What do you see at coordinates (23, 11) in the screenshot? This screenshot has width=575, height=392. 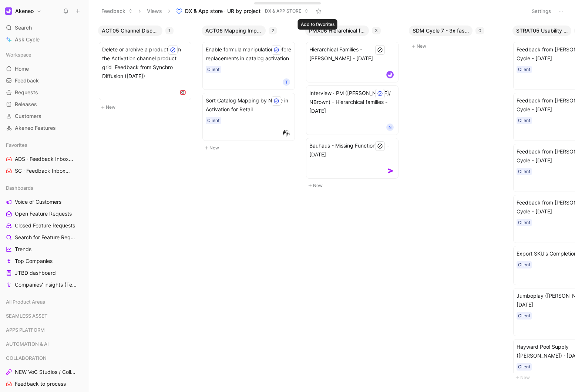 I see `button: AkeneoAkeneo` at bounding box center [23, 11].